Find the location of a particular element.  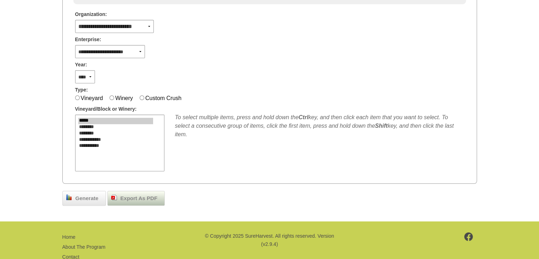

a: Home is located at coordinates (69, 237).